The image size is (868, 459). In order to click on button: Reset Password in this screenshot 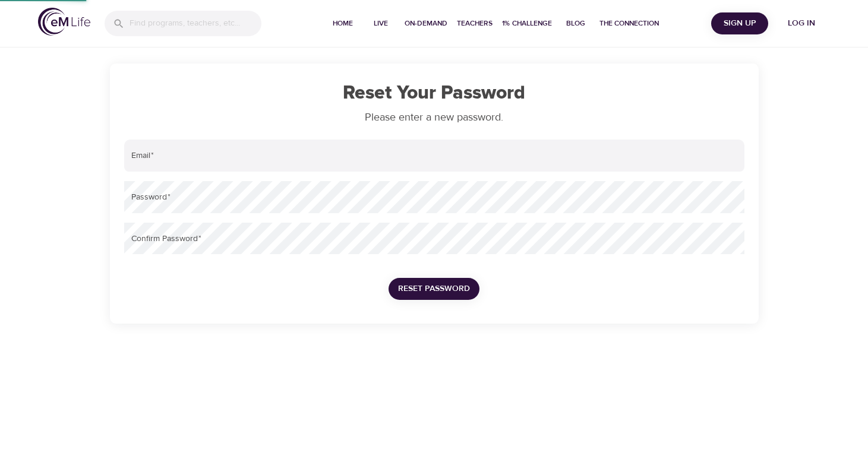, I will do `click(434, 289)`.